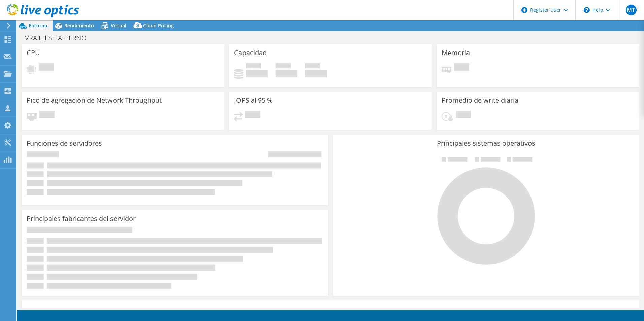  What do you see at coordinates (587, 10) in the screenshot?
I see `svg: \n` at bounding box center [587, 10].